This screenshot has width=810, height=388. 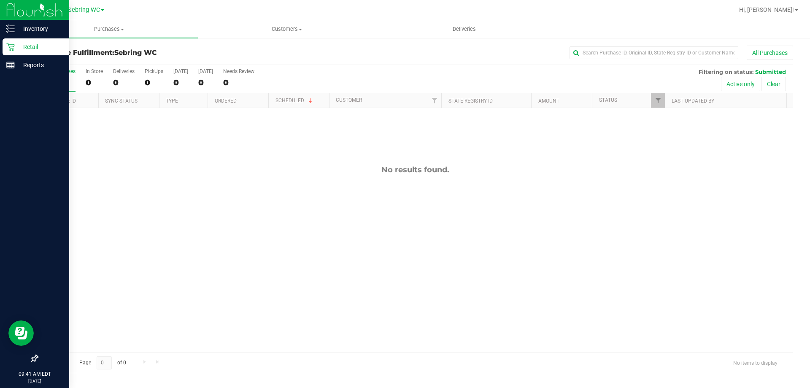 What do you see at coordinates (239, 71) in the screenshot?
I see `div: Needs Review` at bounding box center [239, 71].